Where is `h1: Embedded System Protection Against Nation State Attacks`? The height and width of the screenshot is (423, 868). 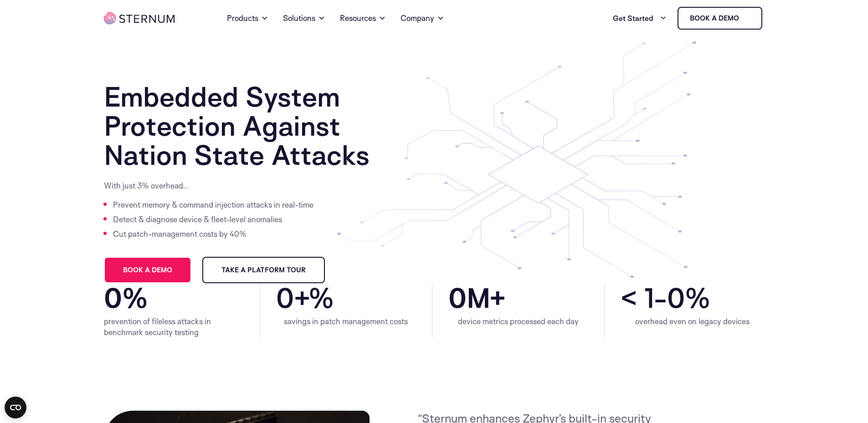 h1: Embedded System Protection Against Nation State Attacks is located at coordinates (260, 125).